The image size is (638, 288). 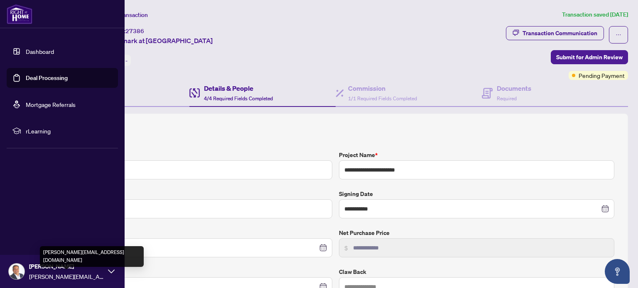 What do you see at coordinates (476, 155) in the screenshot?
I see `label: Project Name` at bounding box center [476, 155].